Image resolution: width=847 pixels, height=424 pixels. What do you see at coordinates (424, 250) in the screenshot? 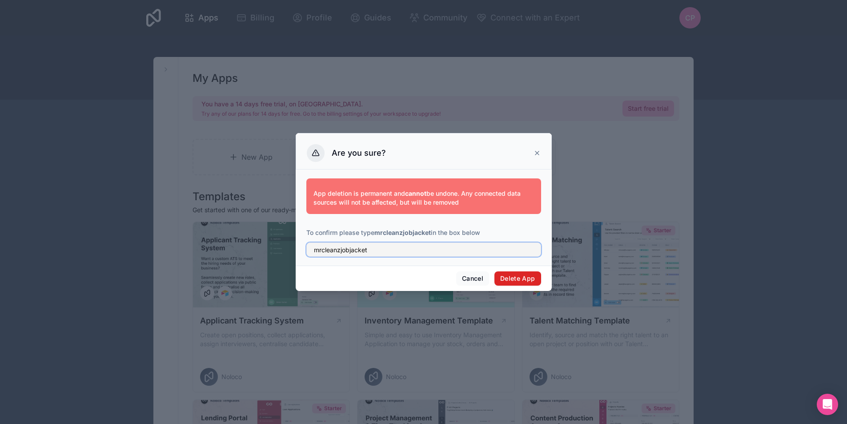
I see `input: mrcleanzjobjacket` at bounding box center [424, 250].